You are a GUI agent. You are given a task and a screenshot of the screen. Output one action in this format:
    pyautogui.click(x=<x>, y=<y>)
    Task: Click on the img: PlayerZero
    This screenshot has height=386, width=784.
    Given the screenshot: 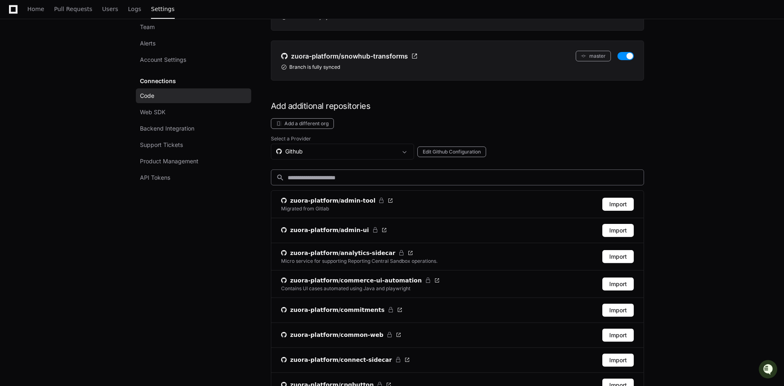 What is the action you would take?
    pyautogui.click(x=16, y=16)
    